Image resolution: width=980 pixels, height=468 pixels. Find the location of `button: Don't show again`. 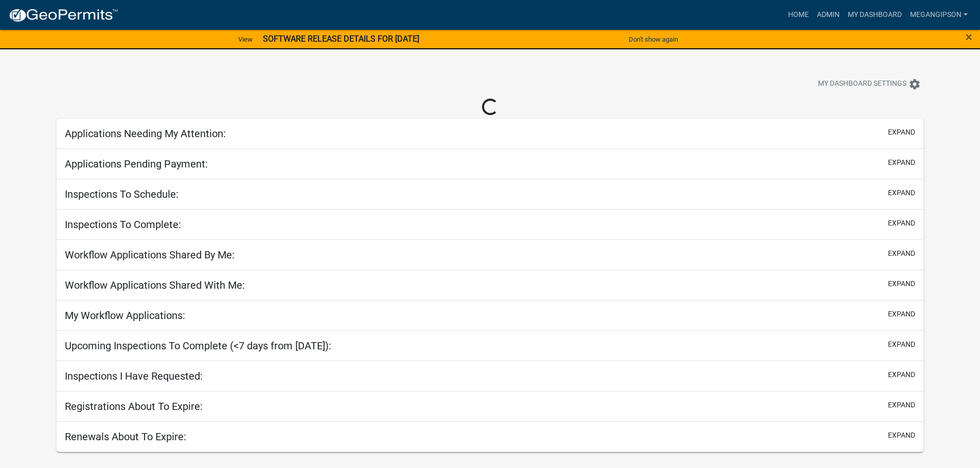

button: Don't show again is located at coordinates (653, 39).